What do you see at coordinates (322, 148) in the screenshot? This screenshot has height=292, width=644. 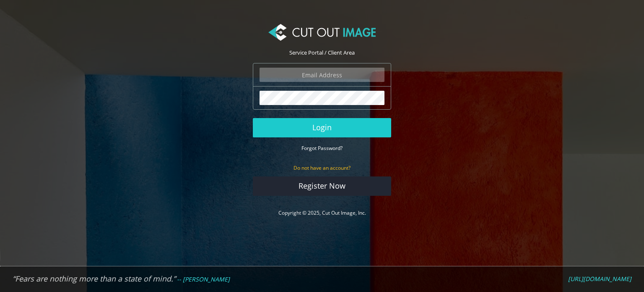 I see `a: Forgot Password?` at bounding box center [322, 148].